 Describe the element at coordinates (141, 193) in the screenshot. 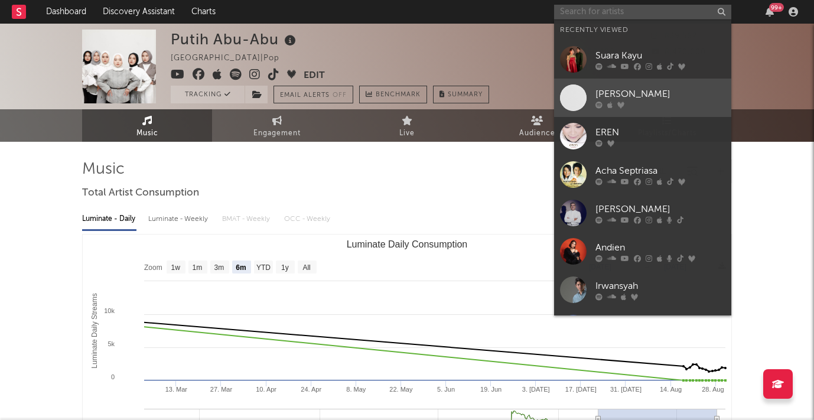

I see `span: Total Artist Consumption` at that location.